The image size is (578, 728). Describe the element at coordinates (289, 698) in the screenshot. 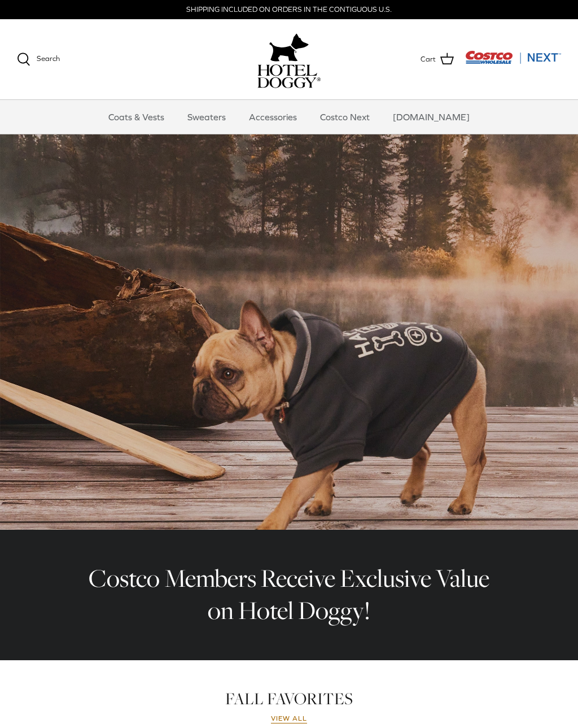

I see `span: FALL FAVORITES` at that location.